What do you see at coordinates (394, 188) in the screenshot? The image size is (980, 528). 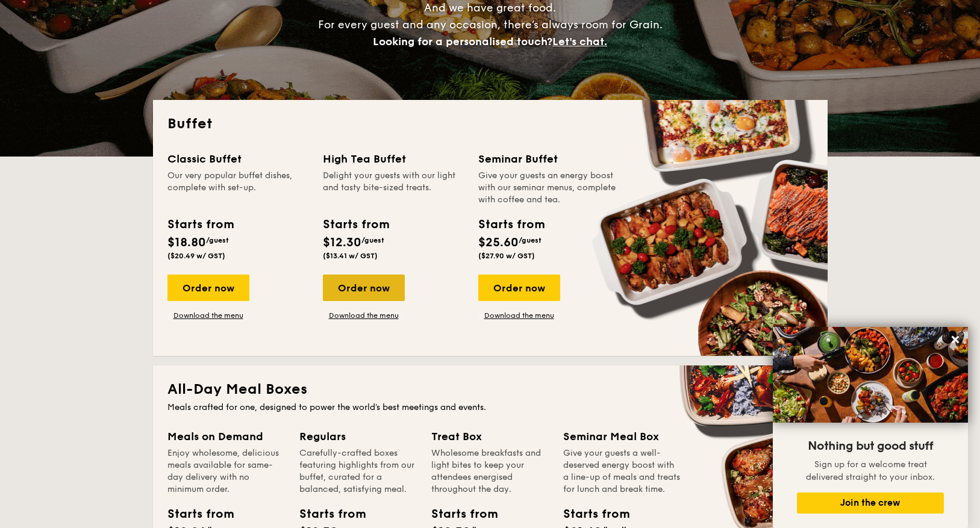 I see `div: Delight your guests with our light and tasty bite-sized treats.` at bounding box center [394, 188].